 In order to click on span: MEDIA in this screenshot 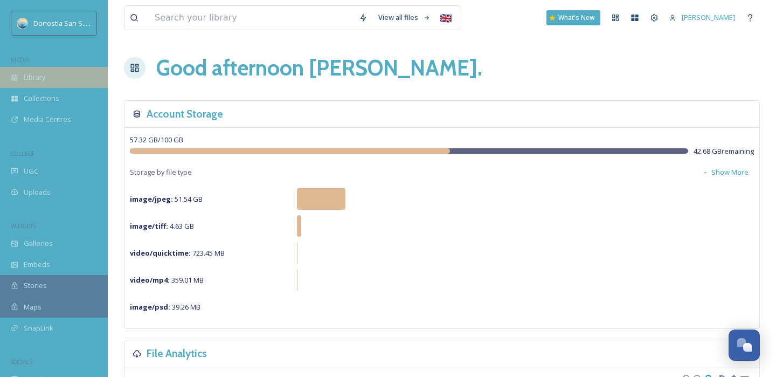, I will do `click(20, 59)`.